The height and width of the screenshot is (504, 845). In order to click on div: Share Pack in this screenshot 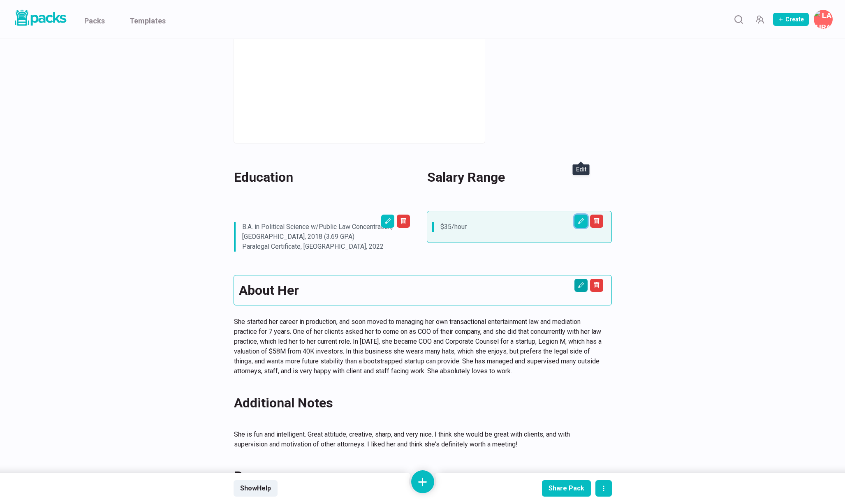, I will do `click(566, 488)`.